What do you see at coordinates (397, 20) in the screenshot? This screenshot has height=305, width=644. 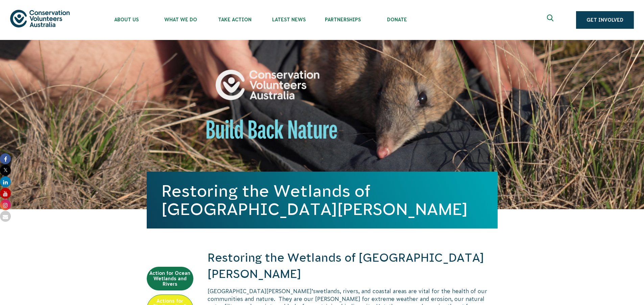 I see `span: Donate` at bounding box center [397, 20].